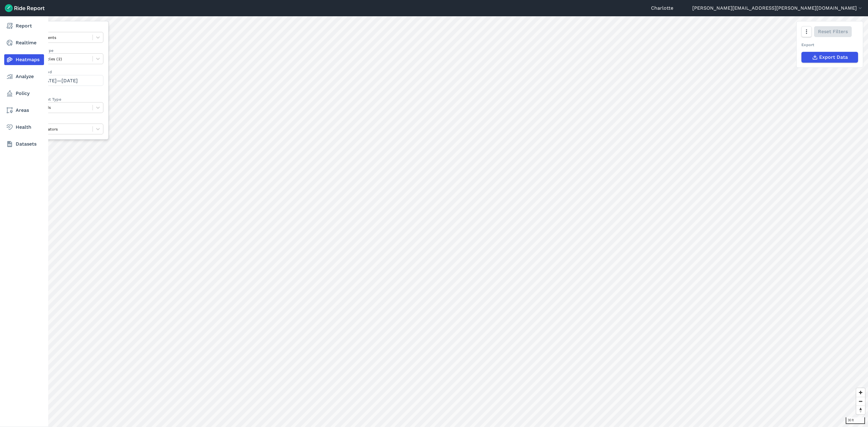 The width and height of the screenshot is (868, 427). What do you see at coordinates (662, 8) in the screenshot?
I see `a: Charlotte` at bounding box center [662, 8].